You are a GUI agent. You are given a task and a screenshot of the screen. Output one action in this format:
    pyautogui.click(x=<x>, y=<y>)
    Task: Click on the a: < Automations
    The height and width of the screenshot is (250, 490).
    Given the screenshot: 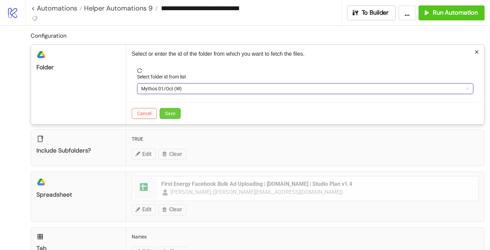 What is the action you would take?
    pyautogui.click(x=57, y=8)
    